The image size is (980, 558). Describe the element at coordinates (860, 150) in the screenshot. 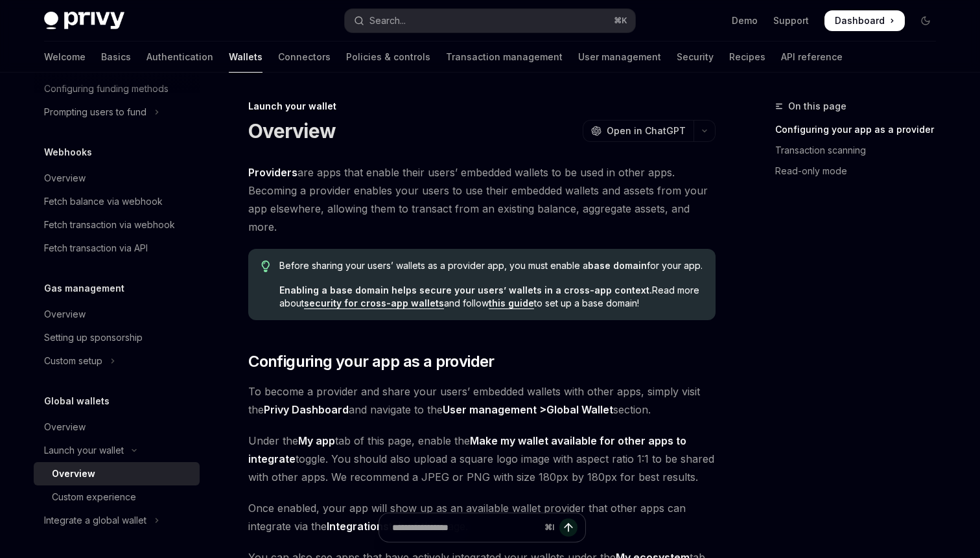

I see `a: Transaction scanning` at that location.